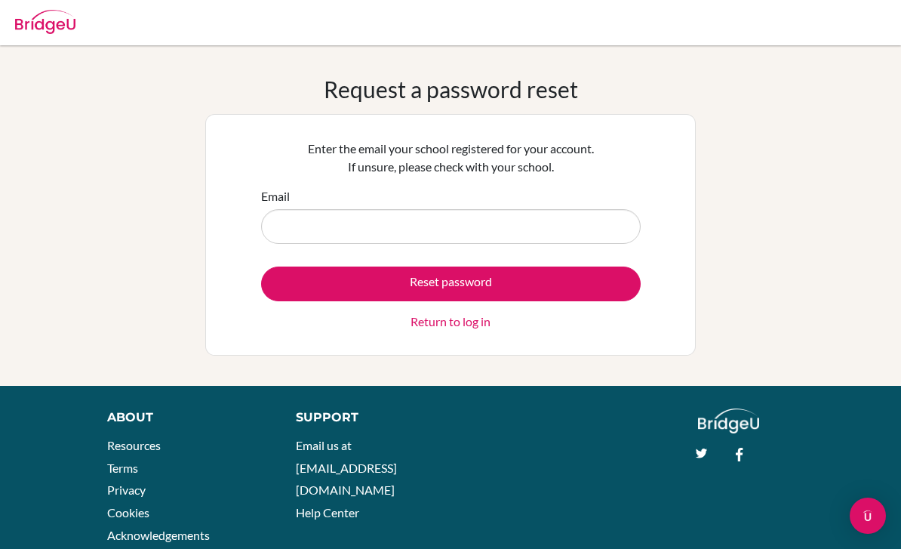 The height and width of the screenshot is (549, 901). I want to click on a: Terms, so click(122, 467).